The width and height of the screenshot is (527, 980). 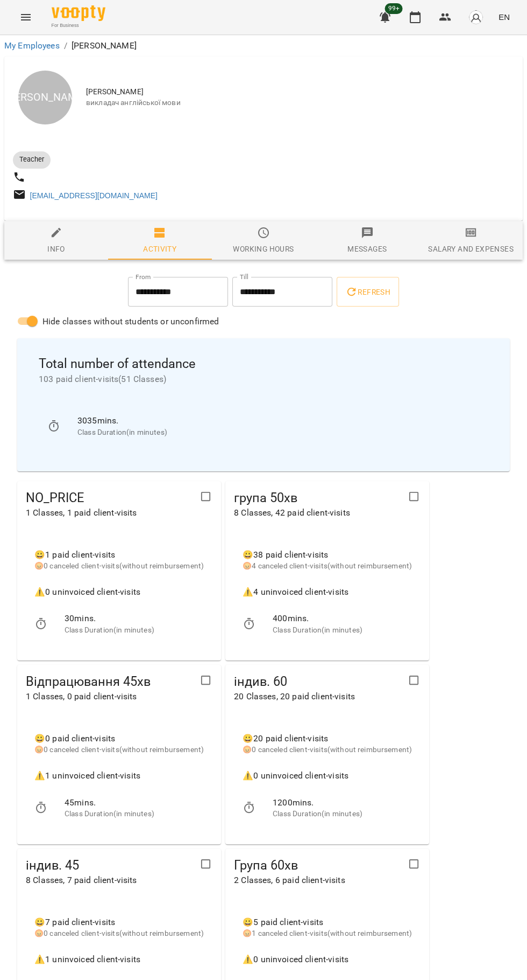 I want to click on span: Відпрацювання 45хв, so click(x=110, y=681).